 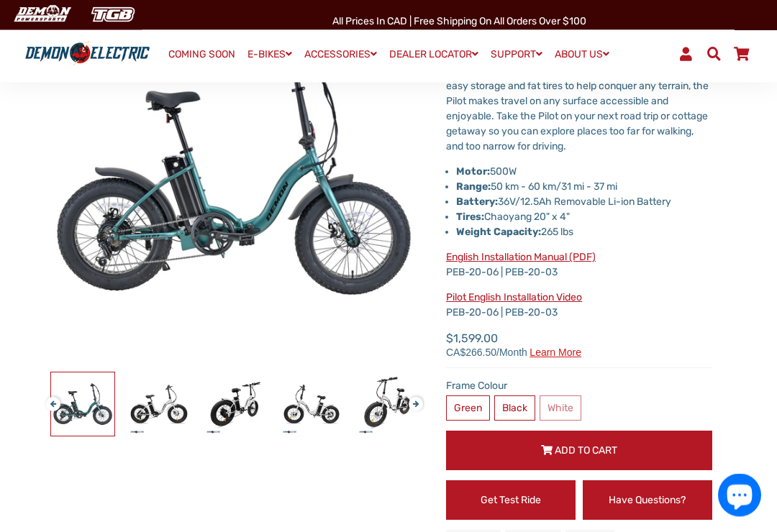 What do you see at coordinates (270, 54) in the screenshot?
I see `a: E-BIKES` at bounding box center [270, 54].